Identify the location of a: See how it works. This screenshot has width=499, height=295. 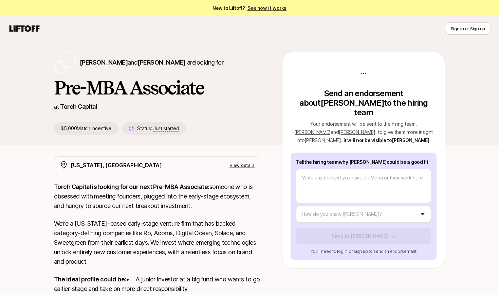
(267, 8).